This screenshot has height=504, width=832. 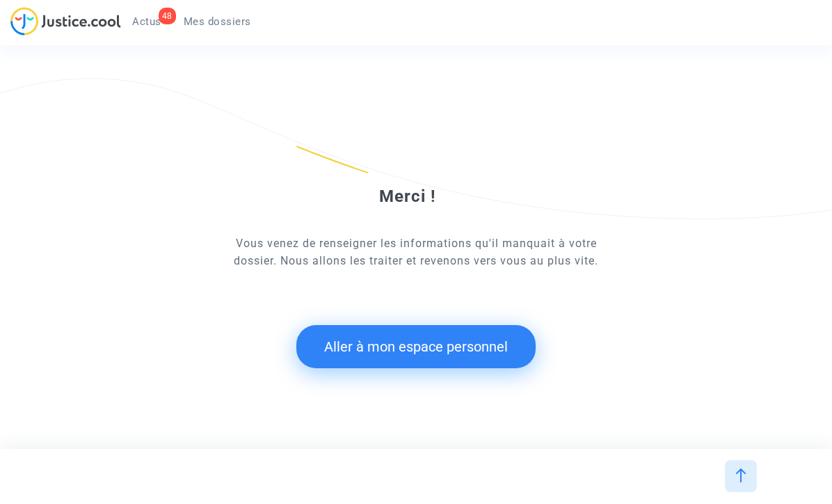 What do you see at coordinates (66, 21) in the screenshot?
I see `img: jc-logo.svg` at bounding box center [66, 21].